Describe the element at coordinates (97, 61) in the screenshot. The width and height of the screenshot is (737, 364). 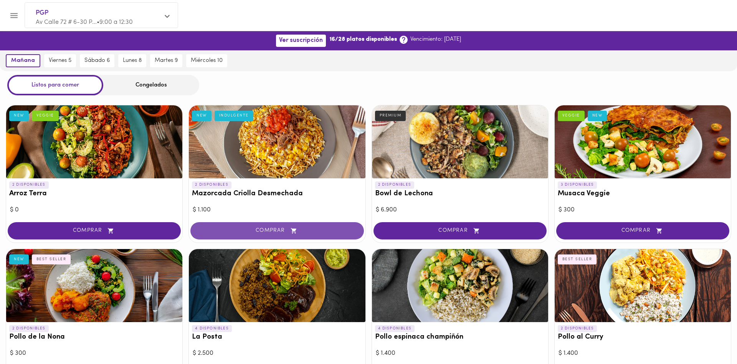
I see `span: sábado 6` at that location.